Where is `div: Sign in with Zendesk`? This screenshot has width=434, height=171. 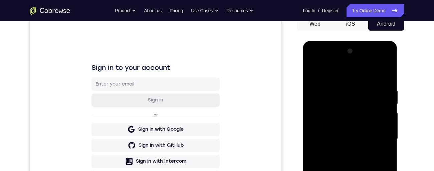
div: Sign in with Zendesk is located at coordinates (131, 160).